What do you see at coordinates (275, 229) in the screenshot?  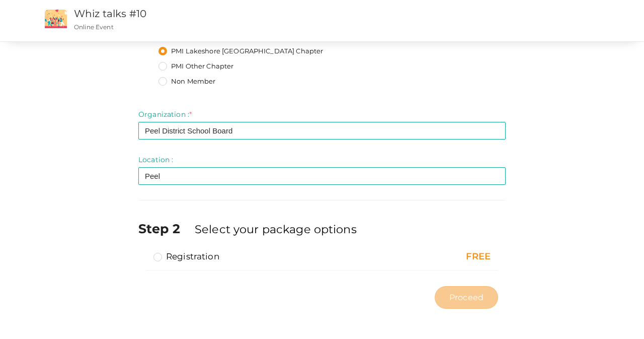 I see `label: Select your package options` at bounding box center [275, 229].